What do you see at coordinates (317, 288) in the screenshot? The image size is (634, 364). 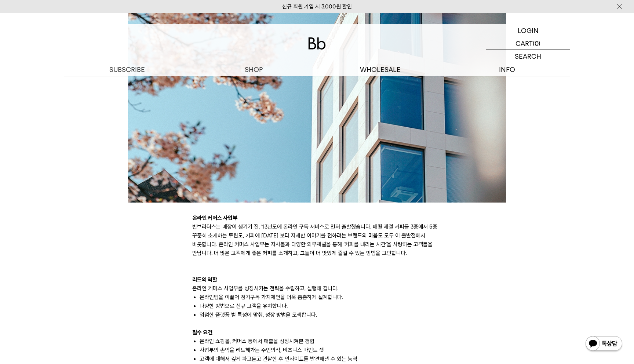 I see `p: 온라인 커머스 사업부를 성장시키는 전략을 수립하고, 실행해 갑니다.` at bounding box center [317, 288].